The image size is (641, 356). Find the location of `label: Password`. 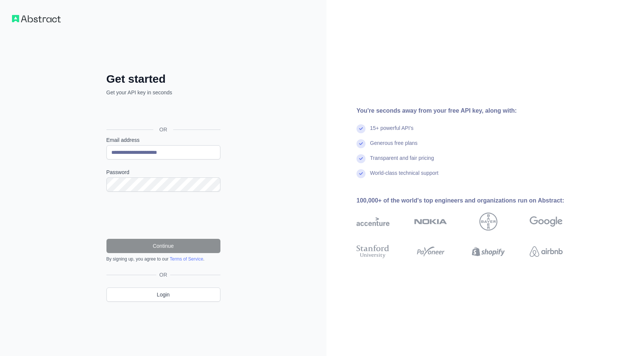

label: Password is located at coordinates (163, 172).